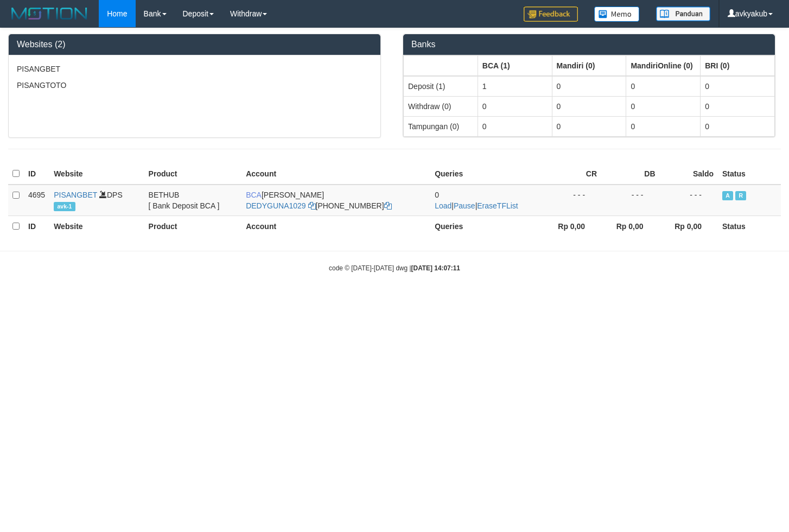 The height and width of the screenshot is (532, 789). What do you see at coordinates (64, 206) in the screenshot?
I see `span: avk-1` at bounding box center [64, 206].